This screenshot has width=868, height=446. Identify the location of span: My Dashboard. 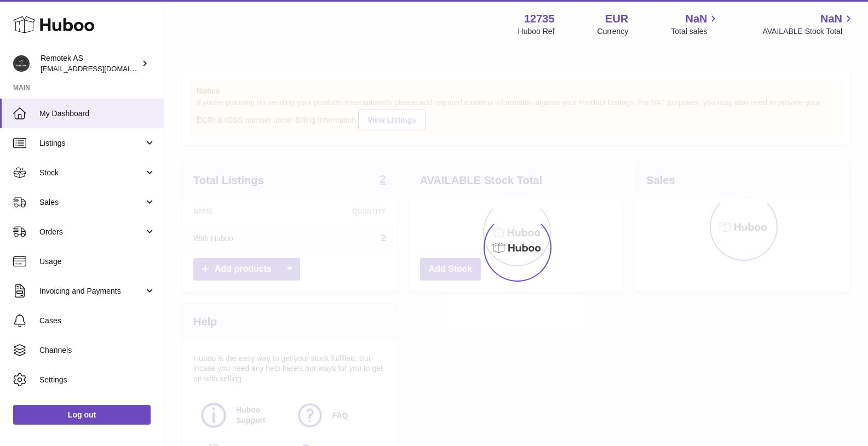
(98, 114).